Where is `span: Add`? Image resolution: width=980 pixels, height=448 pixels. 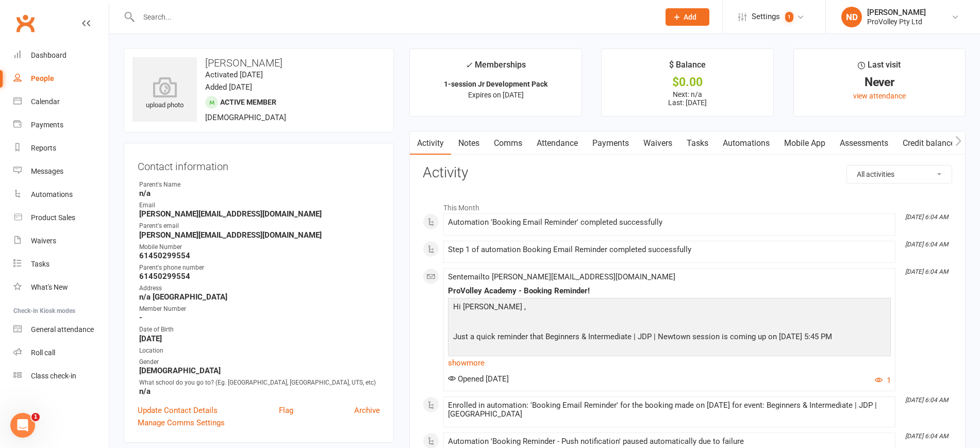 span: Add is located at coordinates (690, 17).